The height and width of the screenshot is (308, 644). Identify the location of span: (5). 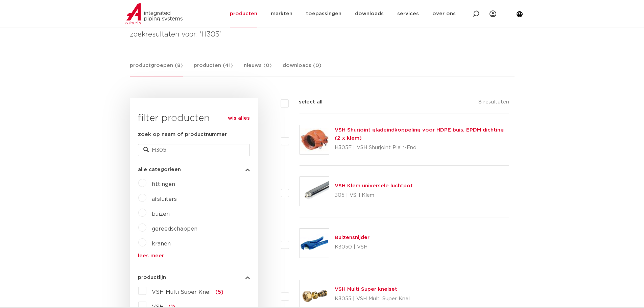
(220, 292).